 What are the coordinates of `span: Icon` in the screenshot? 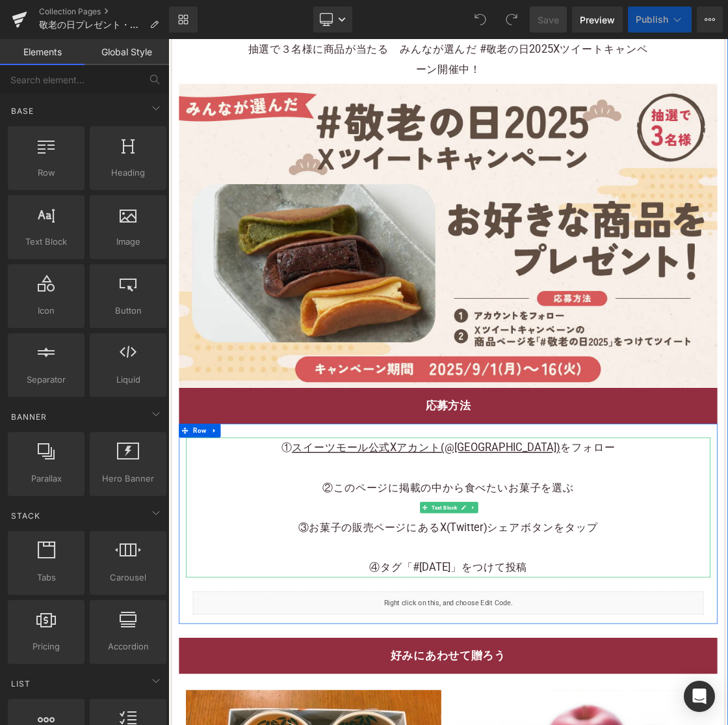 It's located at (46, 310).